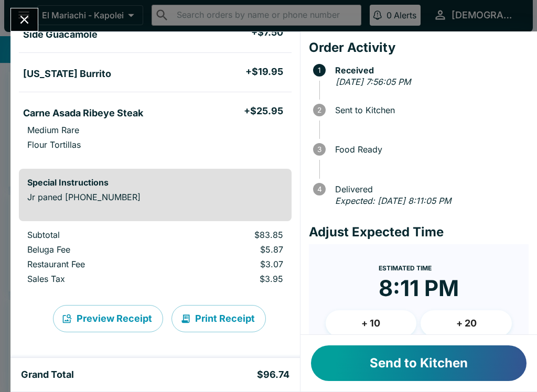 This screenshot has width=537, height=392. Describe the element at coordinates (231, 279) in the screenshot. I see `p: $3.95` at that location.